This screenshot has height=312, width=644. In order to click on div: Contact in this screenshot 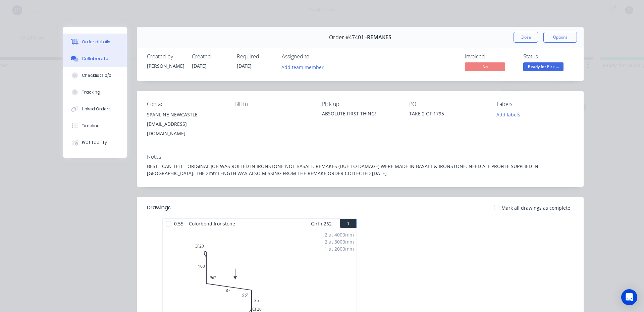, I will do `click(185, 104)`.